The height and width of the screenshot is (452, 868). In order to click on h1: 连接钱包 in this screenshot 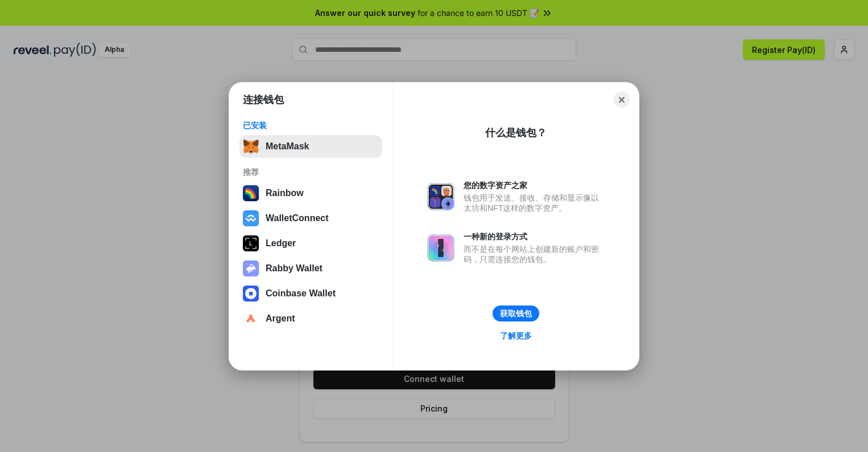, I will do `click(264, 99)`.